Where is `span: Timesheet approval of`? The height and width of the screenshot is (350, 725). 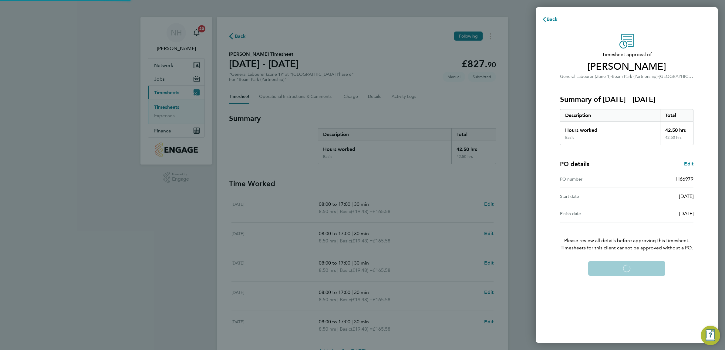
span: Timesheet approval of is located at coordinates (627, 55).